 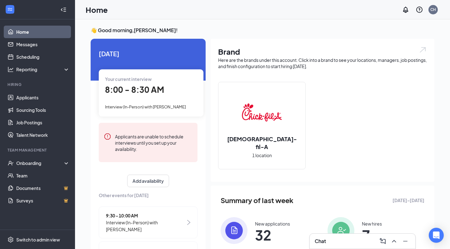 I want to click on span: 1 location, so click(x=262, y=155).